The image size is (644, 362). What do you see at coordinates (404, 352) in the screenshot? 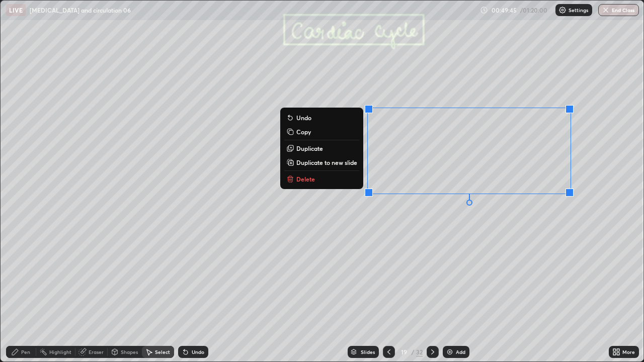
I see `div: 19` at bounding box center [404, 352].